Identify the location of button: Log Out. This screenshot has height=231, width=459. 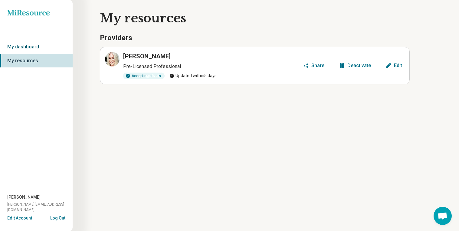
(58, 217).